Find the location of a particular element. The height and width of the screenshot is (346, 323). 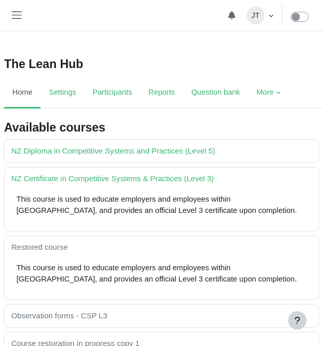

a: Participants is located at coordinates (112, 93).